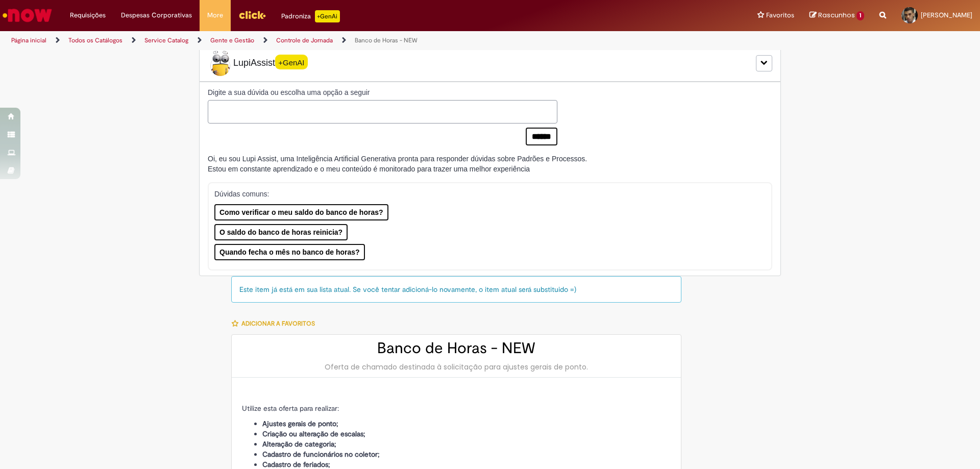 Image resolution: width=980 pixels, height=469 pixels. Describe the element at coordinates (456, 348) in the screenshot. I see `h2: Banco de Horas - NEW` at that location.